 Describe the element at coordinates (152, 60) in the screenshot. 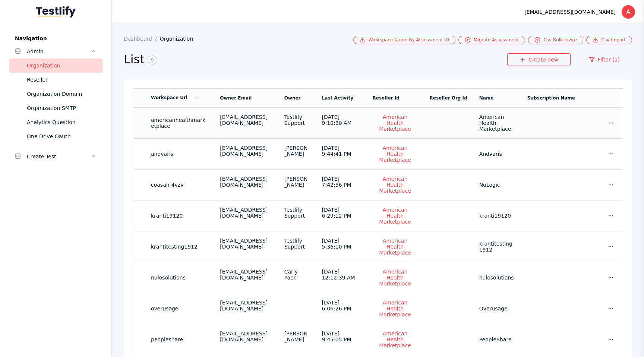

I see `span: 9` at that location.